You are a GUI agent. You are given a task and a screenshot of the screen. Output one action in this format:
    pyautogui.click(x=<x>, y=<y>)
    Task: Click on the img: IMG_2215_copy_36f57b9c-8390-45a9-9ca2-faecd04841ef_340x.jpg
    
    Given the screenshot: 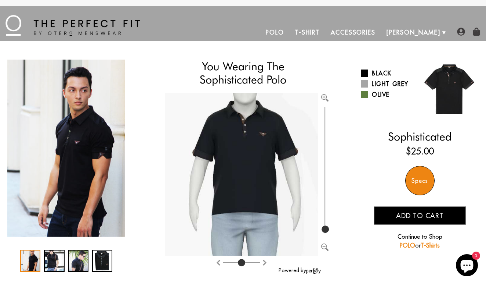 What is the action you would take?
    pyautogui.click(x=66, y=148)
    